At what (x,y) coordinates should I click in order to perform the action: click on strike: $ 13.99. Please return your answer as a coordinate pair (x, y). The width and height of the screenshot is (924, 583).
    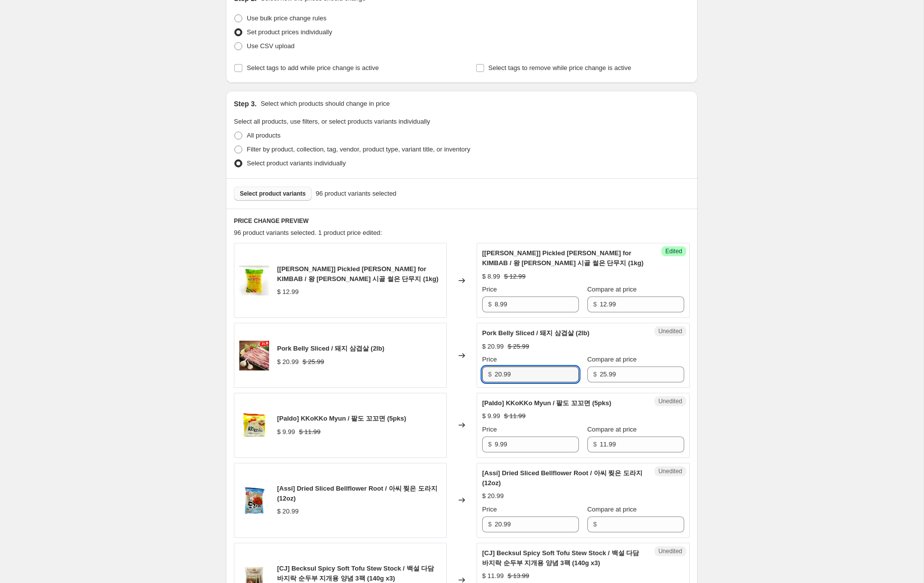
    Looking at the image, I should click on (518, 576).